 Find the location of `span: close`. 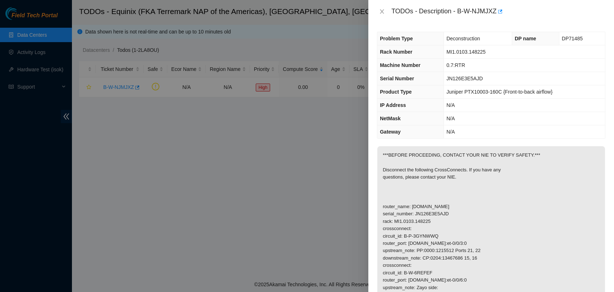

span: close is located at coordinates (382, 12).